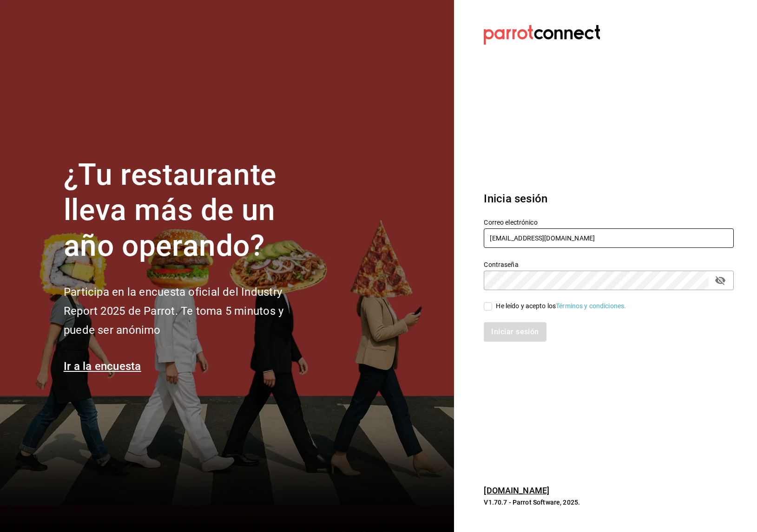  Describe the element at coordinates (189, 211) in the screenshot. I see `h1: ¿Tu restaurante lleva más de un año operando?` at that location.